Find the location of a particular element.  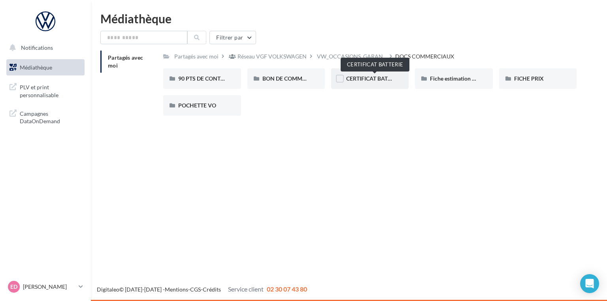

div: Réseau VGF VOLKSWAGEN is located at coordinates (272, 57).